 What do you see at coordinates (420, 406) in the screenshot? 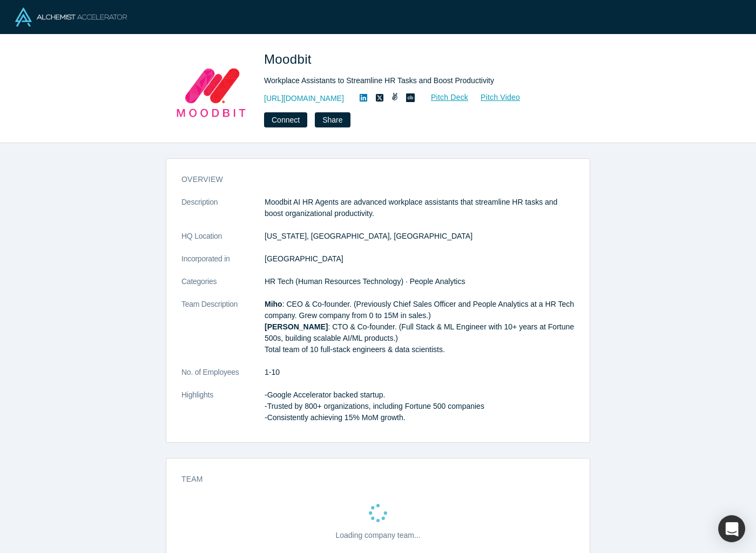
I see `p: -Google Accelerator backed startup. -Trusted by 800+ organizations, including Fortune 500 compani...` at bounding box center [420, 406].